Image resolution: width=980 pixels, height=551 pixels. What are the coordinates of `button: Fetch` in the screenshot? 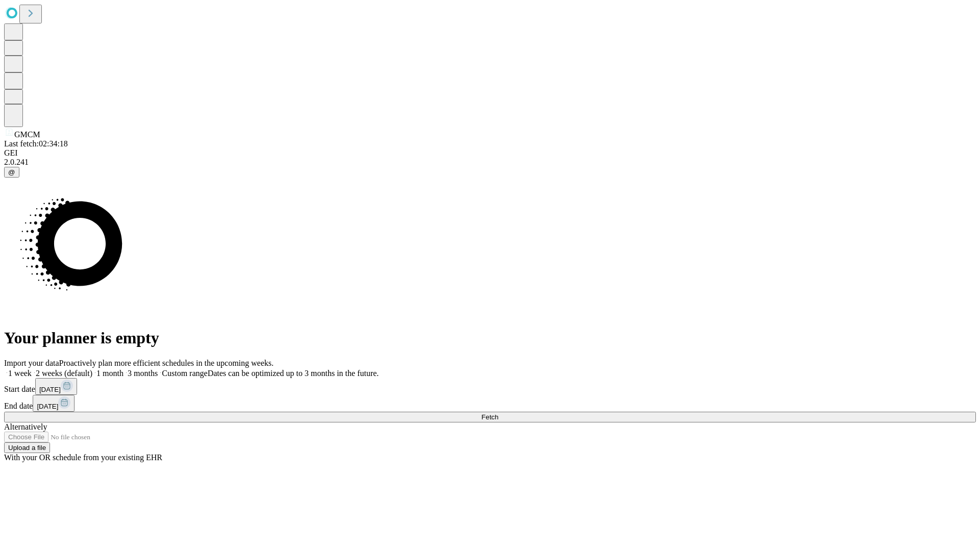 It's located at (490, 417).